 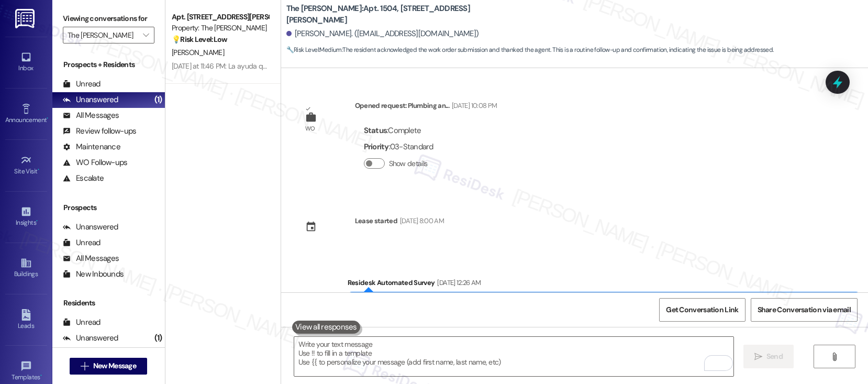 I want to click on span: Get Conversation Link, so click(x=702, y=310).